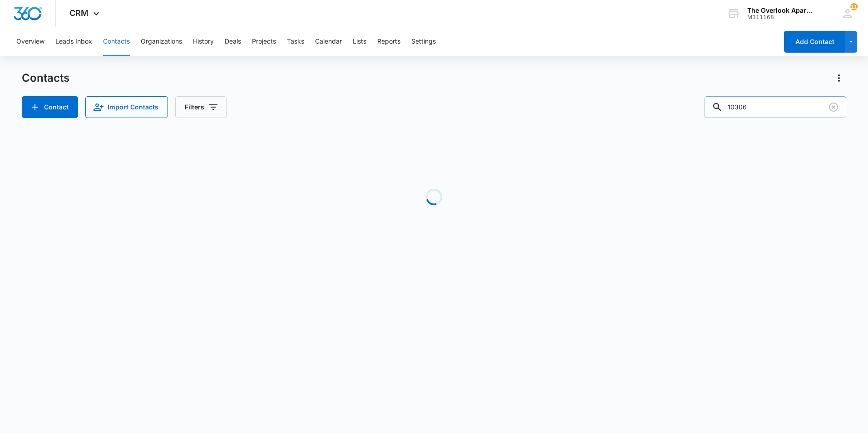  Describe the element at coordinates (389, 42) in the screenshot. I see `button: Reports` at that location.